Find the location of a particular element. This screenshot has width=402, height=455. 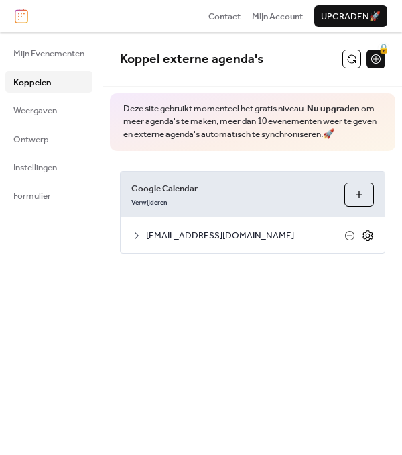

a: Mijn Evenementen is located at coordinates (49, 53).